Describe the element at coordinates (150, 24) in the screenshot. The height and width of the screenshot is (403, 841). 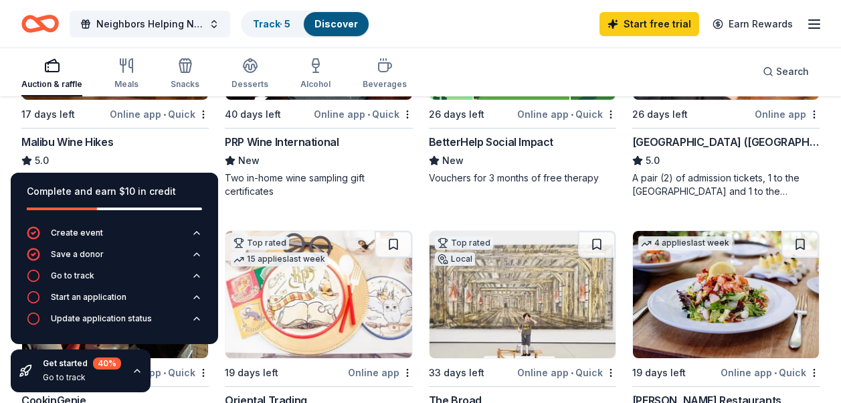
I see `button: Neighbors Helping Neighbors` at that location.